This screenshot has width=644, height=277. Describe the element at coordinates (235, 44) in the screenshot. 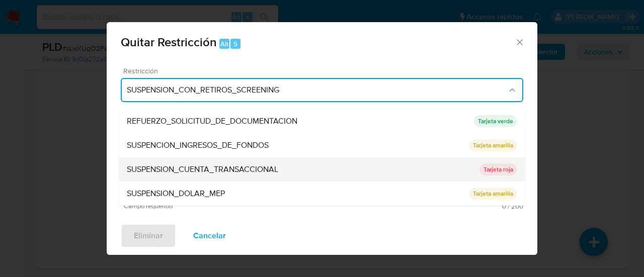

I see `span: 5` at that location.